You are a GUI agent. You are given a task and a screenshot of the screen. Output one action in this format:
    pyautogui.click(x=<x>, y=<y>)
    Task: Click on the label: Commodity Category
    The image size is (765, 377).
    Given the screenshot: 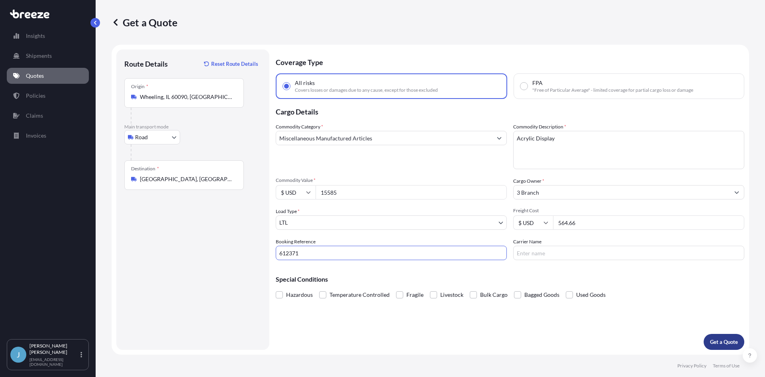 What is the action you would take?
    pyautogui.click(x=299, y=127)
    